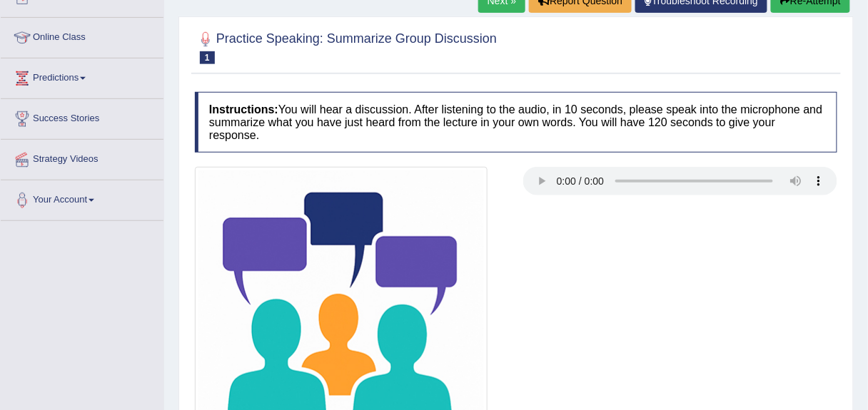 The image size is (868, 410). I want to click on h2: Practice Speaking: Summarize Group Discussion, so click(346, 47).